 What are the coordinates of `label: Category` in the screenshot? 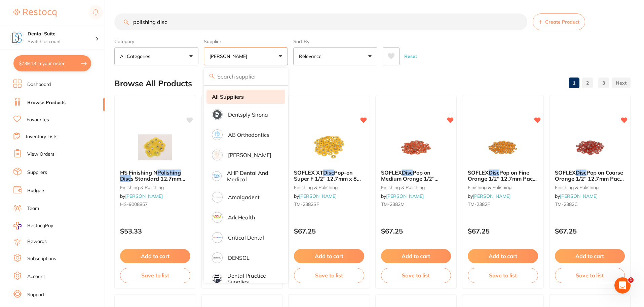 It's located at (156, 41).